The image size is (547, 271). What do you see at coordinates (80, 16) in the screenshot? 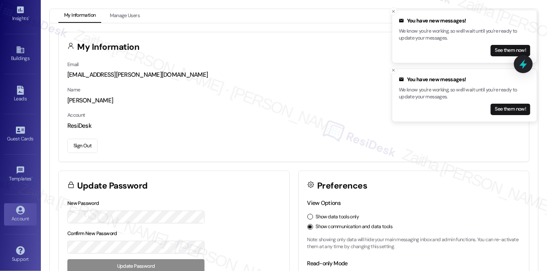
I see `button: My Information` at bounding box center [80, 16].